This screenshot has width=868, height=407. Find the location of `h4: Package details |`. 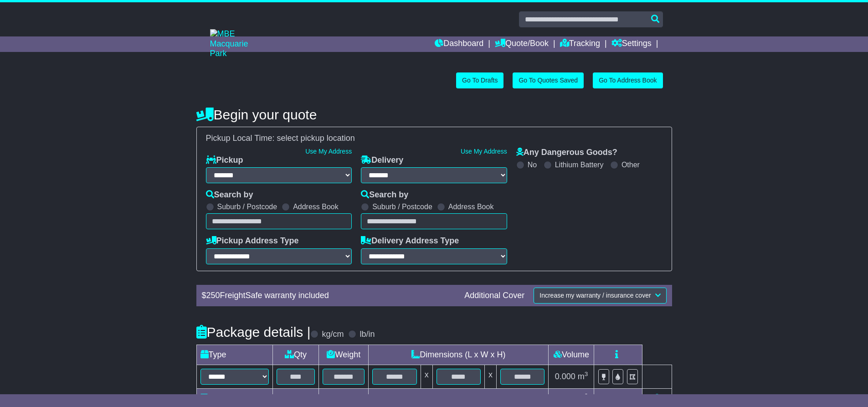

h4: Package details | is located at coordinates (253, 332).